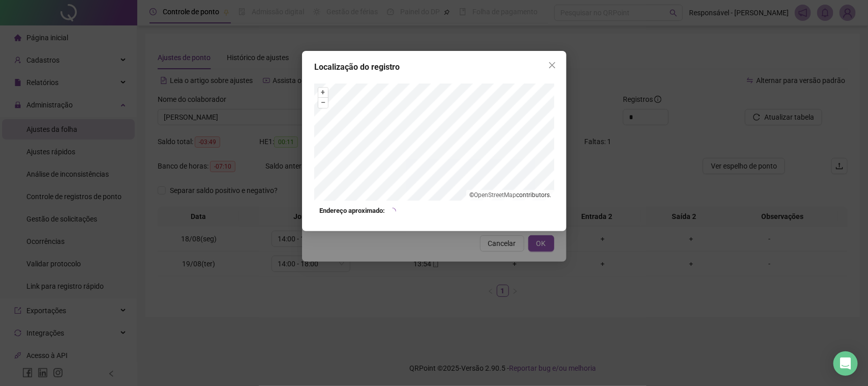  What do you see at coordinates (495, 195) in the screenshot?
I see `a: OpenStreetMap` at bounding box center [495, 195].